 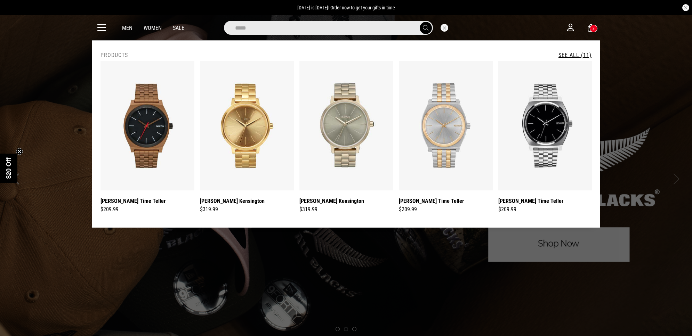 I want to click on img: Nixon Time Teller in Brown, so click(x=147, y=126).